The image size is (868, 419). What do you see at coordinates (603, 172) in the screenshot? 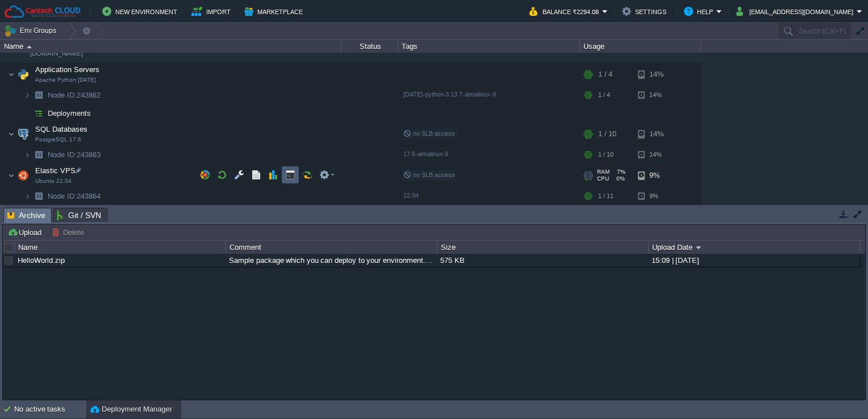
I see `span: RAM` at bounding box center [603, 172].